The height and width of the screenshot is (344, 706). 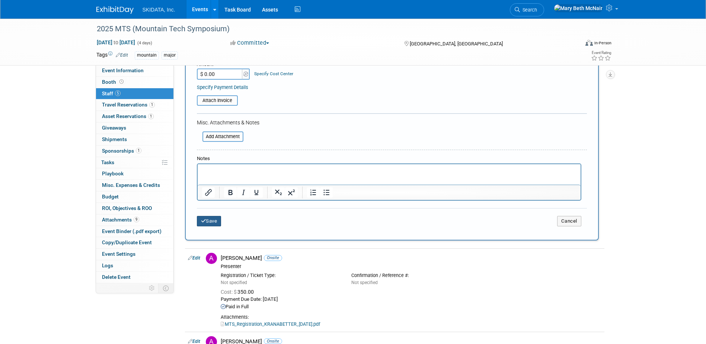 I want to click on span: Copy/Duplicate Event, so click(x=127, y=242).